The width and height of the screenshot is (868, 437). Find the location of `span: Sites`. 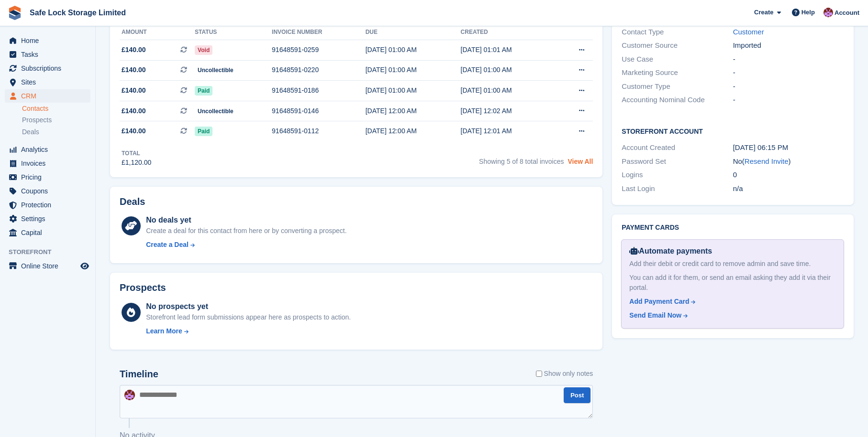

span: Sites is located at coordinates (49, 82).